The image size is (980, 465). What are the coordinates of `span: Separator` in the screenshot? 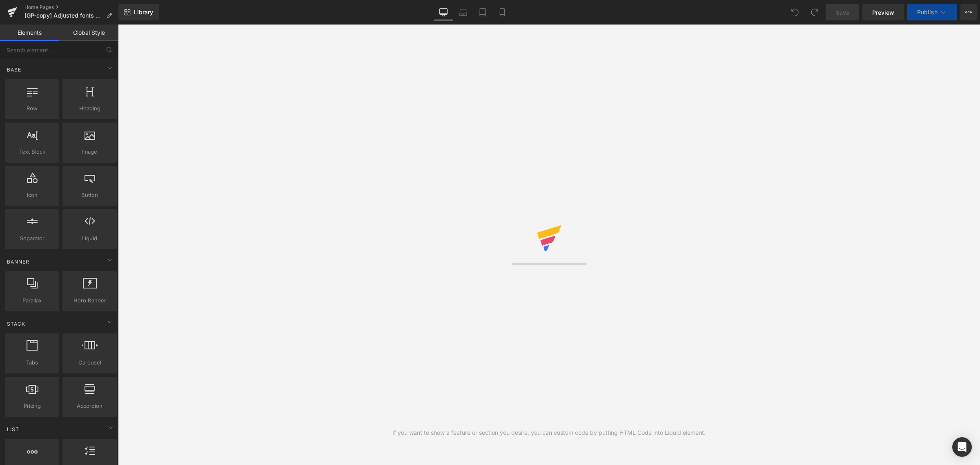 It's located at (32, 238).